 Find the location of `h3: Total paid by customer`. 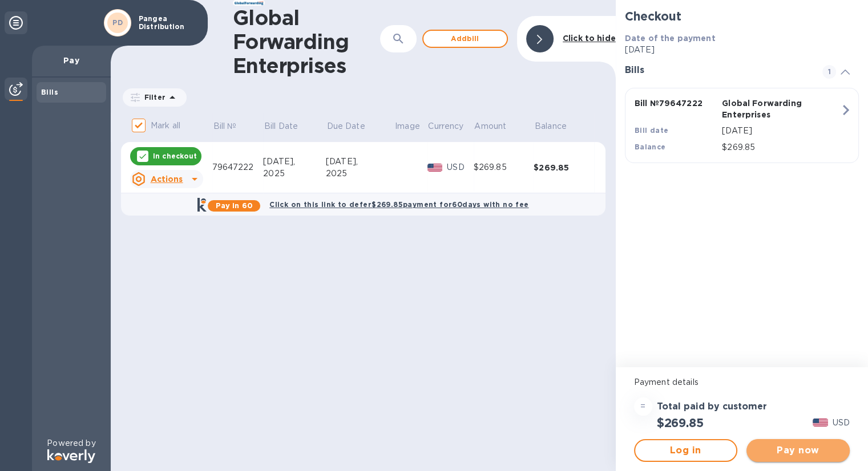

h3: Total paid by customer is located at coordinates (711, 407).